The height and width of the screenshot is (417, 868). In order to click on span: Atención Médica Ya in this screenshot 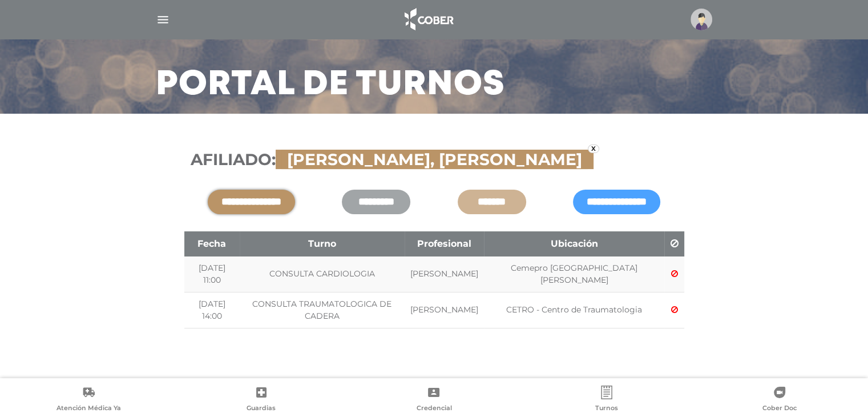, I will do `click(88, 409)`.